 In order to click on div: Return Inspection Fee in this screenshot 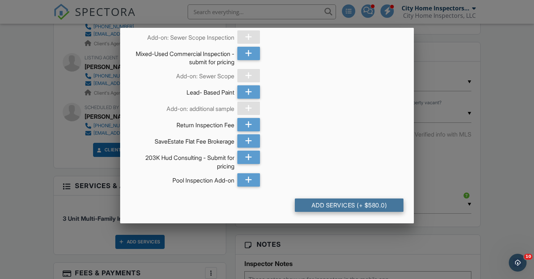, I will do `click(183, 124)`.